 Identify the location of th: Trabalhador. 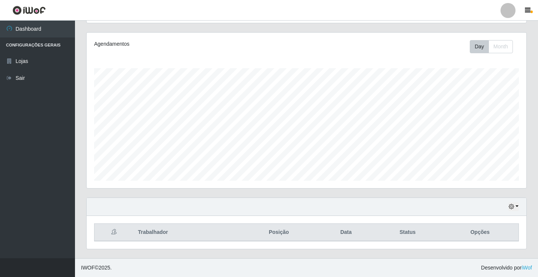
(186, 232).